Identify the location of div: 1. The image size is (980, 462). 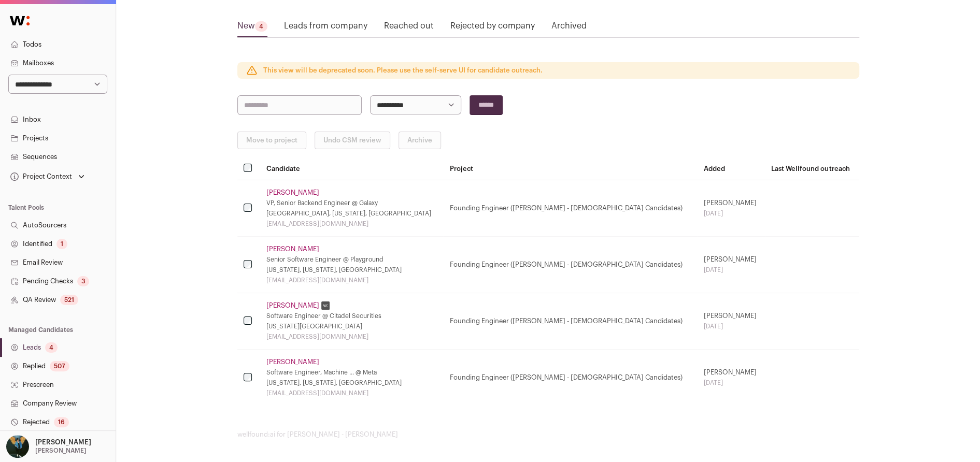
(62, 244).